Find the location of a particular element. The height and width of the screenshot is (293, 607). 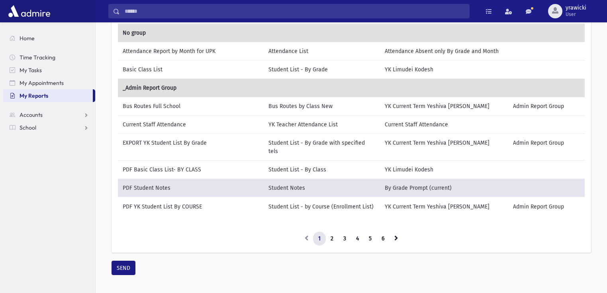

span: My Tasks is located at coordinates (31, 70).